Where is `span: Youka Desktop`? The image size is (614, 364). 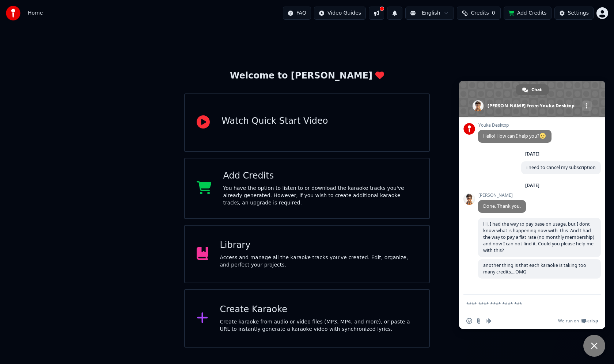 span: Youka Desktop is located at coordinates (515, 125).